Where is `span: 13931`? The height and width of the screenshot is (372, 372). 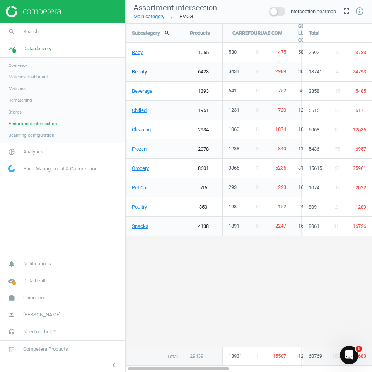 span: 13931 is located at coordinates (235, 356).